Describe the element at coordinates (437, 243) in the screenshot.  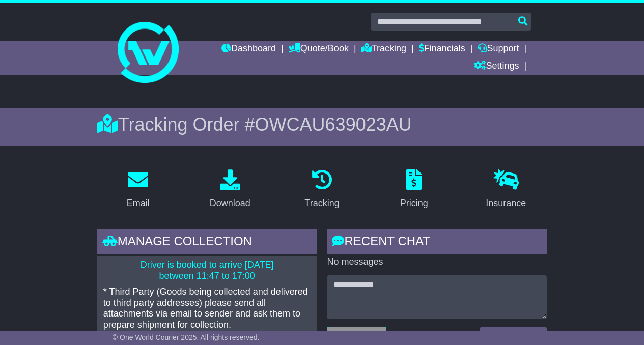
I see `div: RECENT CHAT` at that location.